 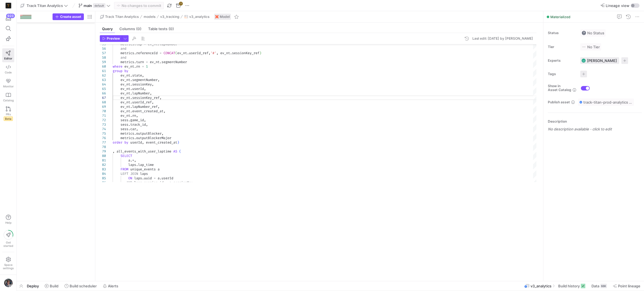 I want to click on span: lap_time, so click(x=146, y=165).